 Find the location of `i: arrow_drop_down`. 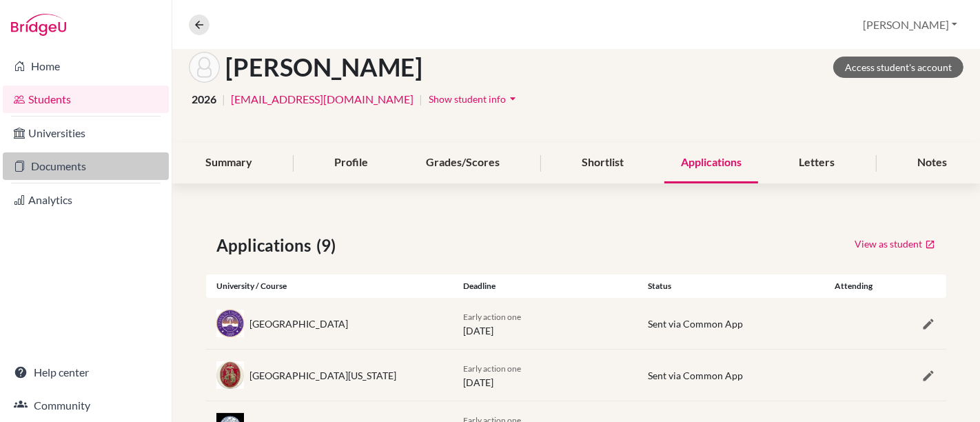

i: arrow_drop_down is located at coordinates (513, 99).